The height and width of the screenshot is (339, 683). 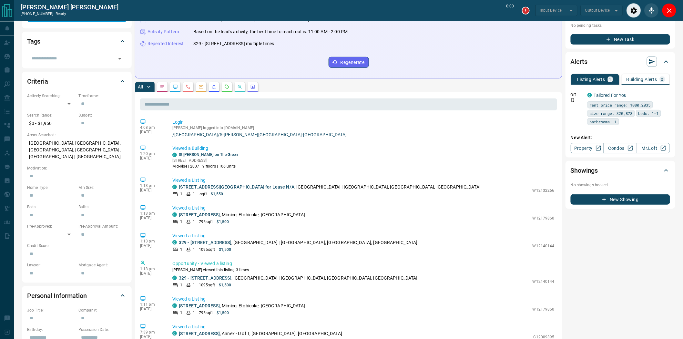 What do you see at coordinates (201, 87) in the screenshot?
I see `svg: Emails` at bounding box center [201, 87].